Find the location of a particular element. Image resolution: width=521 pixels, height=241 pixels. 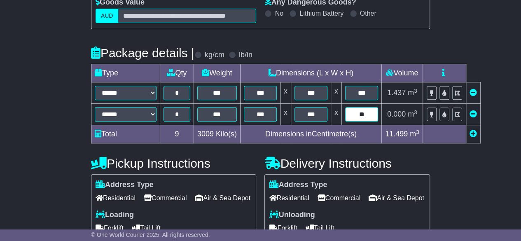

td: Kilo(s) is located at coordinates (217, 134).